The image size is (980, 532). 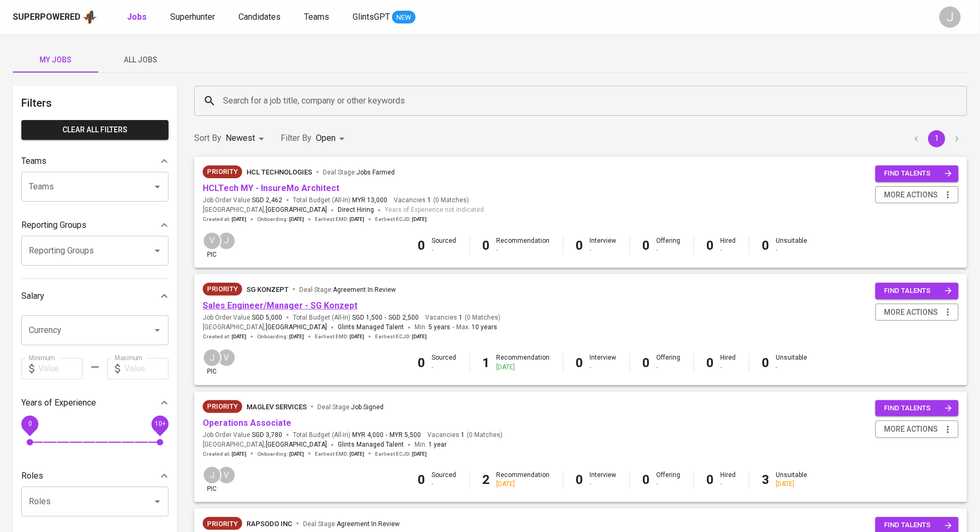 What do you see at coordinates (339, 454) in the screenshot?
I see `span: Earliest EMD :` at bounding box center [339, 454].